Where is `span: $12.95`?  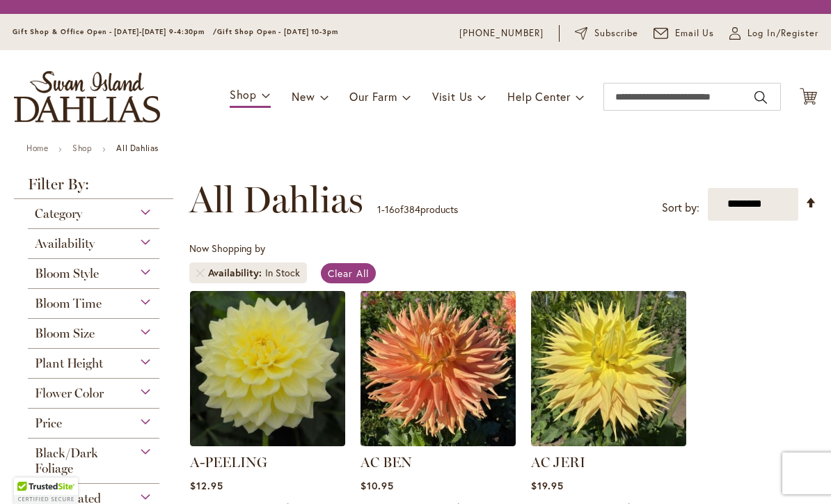 span: $12.95 is located at coordinates (207, 485).